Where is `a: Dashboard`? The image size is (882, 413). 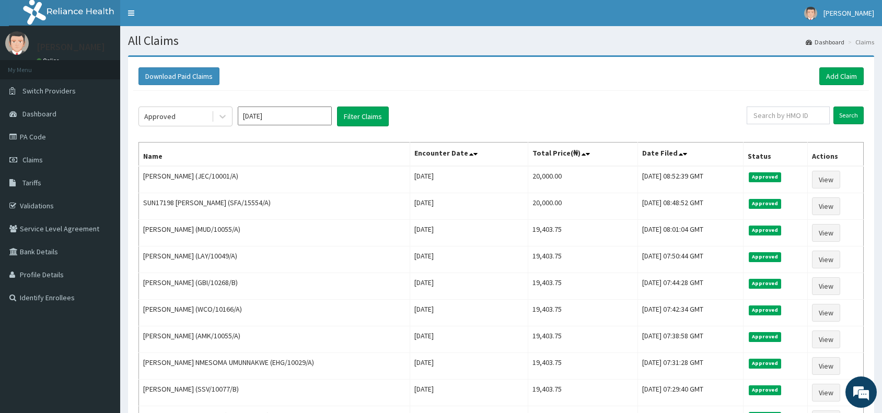
a: Dashboard is located at coordinates (825, 42).